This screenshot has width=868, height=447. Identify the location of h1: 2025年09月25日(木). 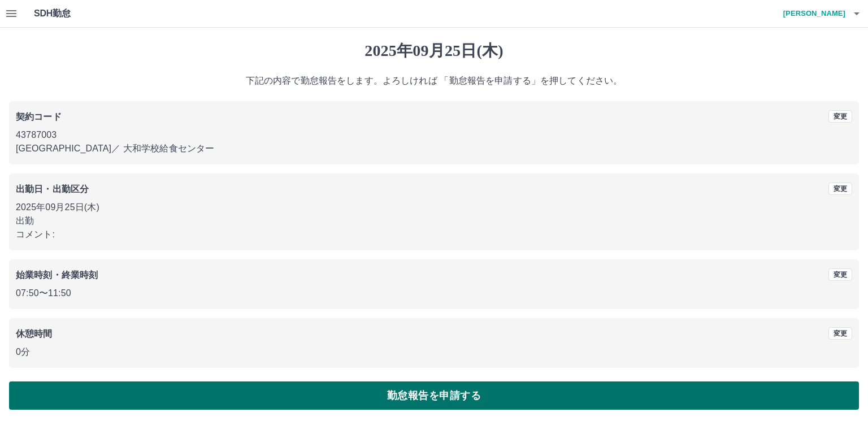
(434, 51).